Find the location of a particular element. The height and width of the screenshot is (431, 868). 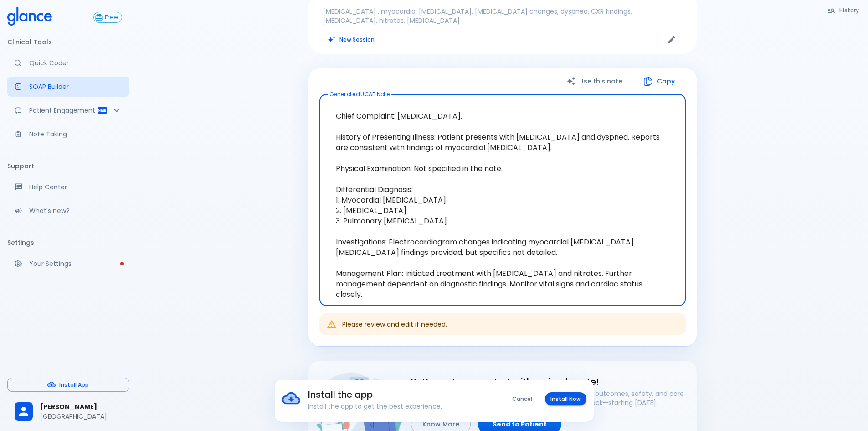

p: Your Settings is located at coordinates (75, 263).